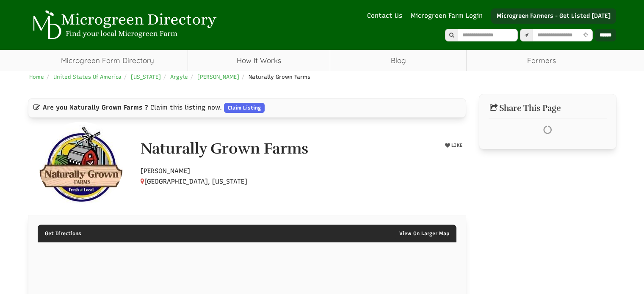 This screenshot has height=294, width=644. Describe the element at coordinates (244, 108) in the screenshot. I see `a: Claim Listing` at that location.